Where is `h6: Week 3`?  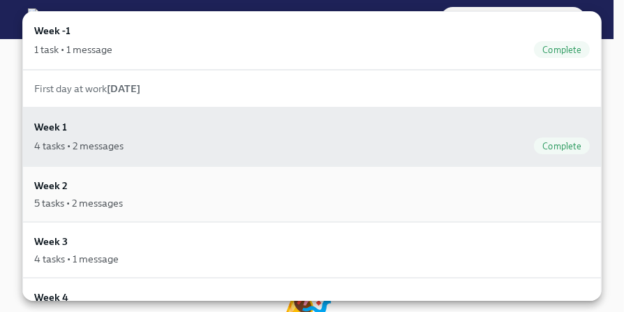
h6: Week 3 is located at coordinates (51, 242).